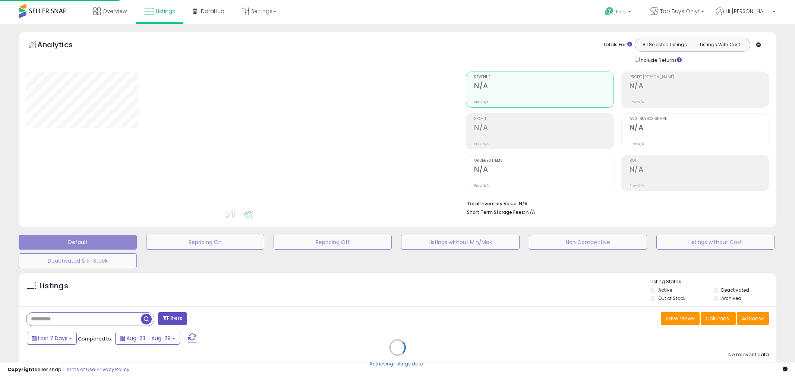 This screenshot has width=795, height=377. What do you see at coordinates (665, 45) in the screenshot?
I see `button: All Selected Listings` at bounding box center [665, 45].